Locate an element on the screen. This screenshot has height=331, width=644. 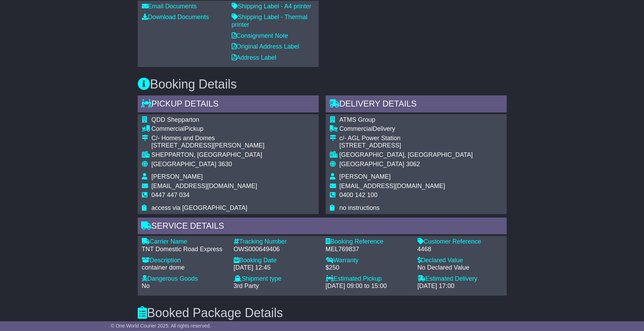
span: 3rd Party is located at coordinates (246, 285).